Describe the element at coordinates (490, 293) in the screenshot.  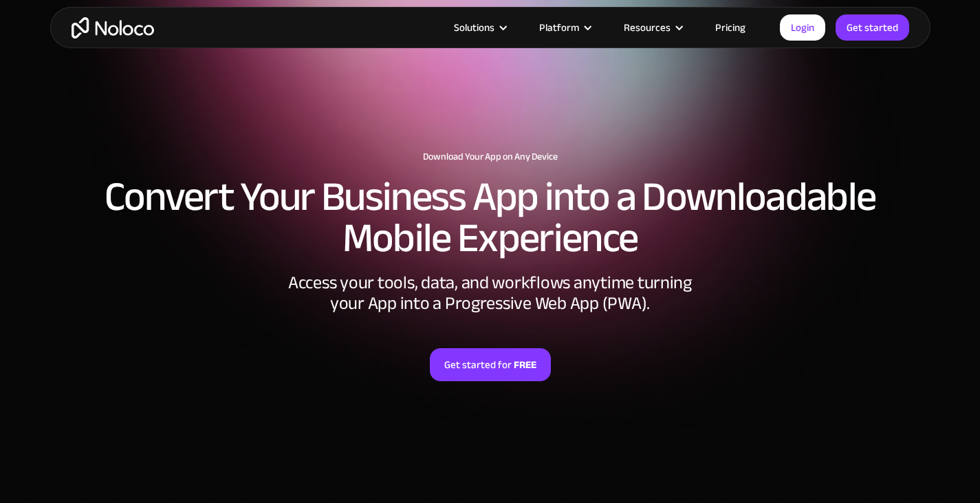
I see `div: Access your tools, data, and workflows anytime turning your App into a Progressive Web App (PWA).` at that location.